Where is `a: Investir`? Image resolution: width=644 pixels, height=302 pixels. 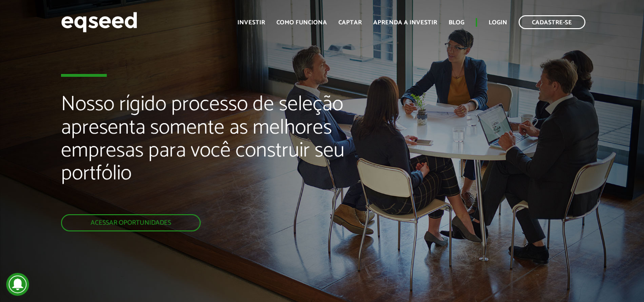 a: Investir is located at coordinates (251, 22).